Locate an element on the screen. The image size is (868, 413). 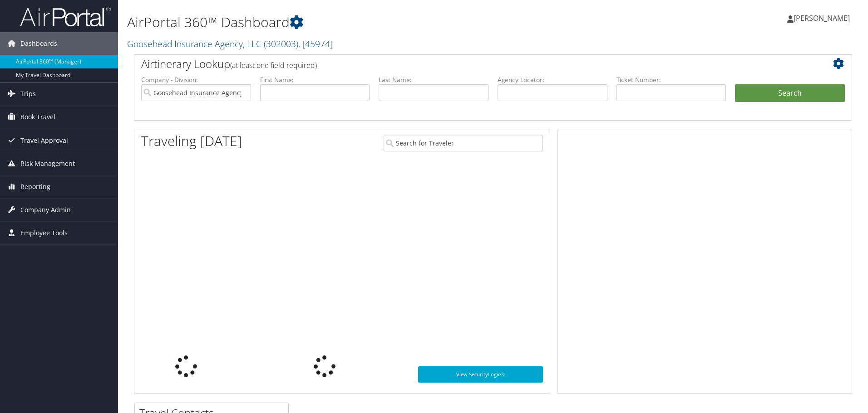
span: Travel Approval is located at coordinates (44, 140).